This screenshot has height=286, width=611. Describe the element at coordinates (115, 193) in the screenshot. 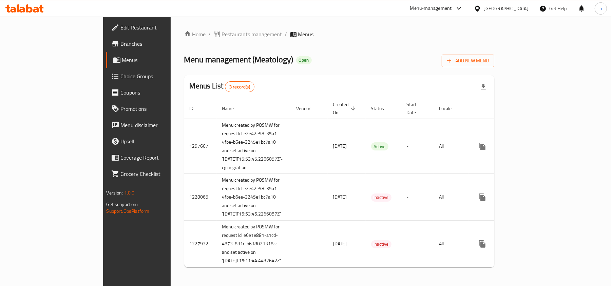

I see `span: Version:` at that location.